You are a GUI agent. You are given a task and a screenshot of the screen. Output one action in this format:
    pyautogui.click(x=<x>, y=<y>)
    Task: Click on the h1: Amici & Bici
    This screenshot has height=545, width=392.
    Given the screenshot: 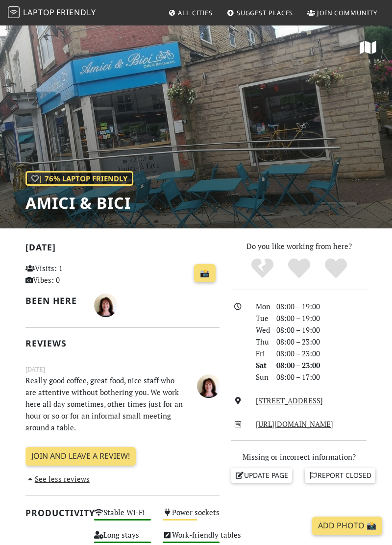 What is the action you would take?
    pyautogui.click(x=79, y=203)
    